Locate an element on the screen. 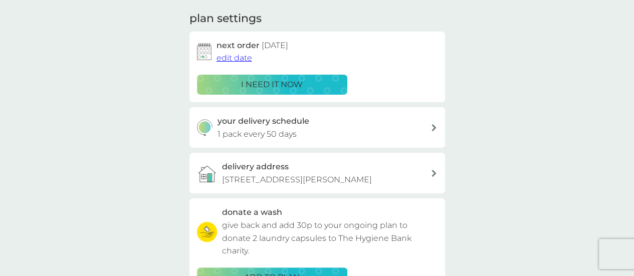 Image resolution: width=634 pixels, height=276 pixels. h2: plan settings is located at coordinates (225, 19).